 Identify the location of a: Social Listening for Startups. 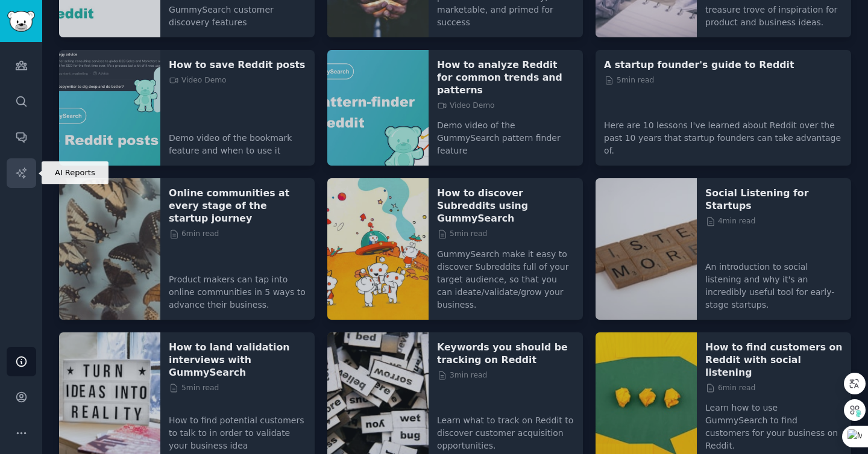
(774, 200).